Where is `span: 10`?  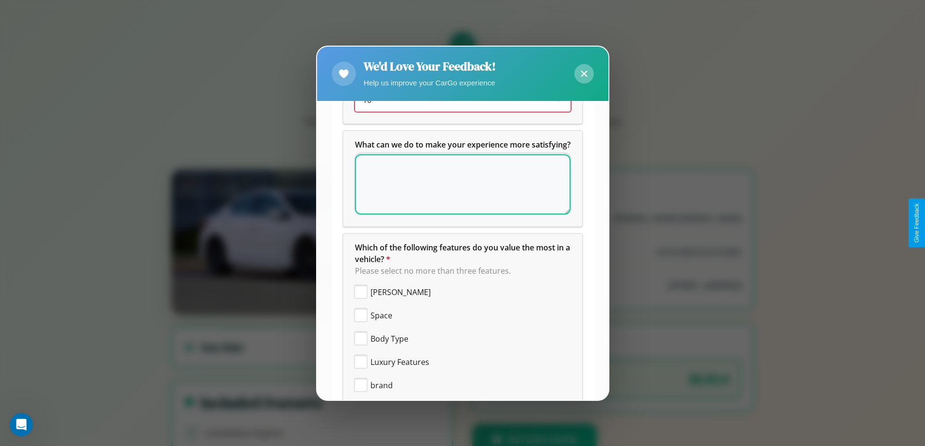 span: 10 is located at coordinates (367, 100).